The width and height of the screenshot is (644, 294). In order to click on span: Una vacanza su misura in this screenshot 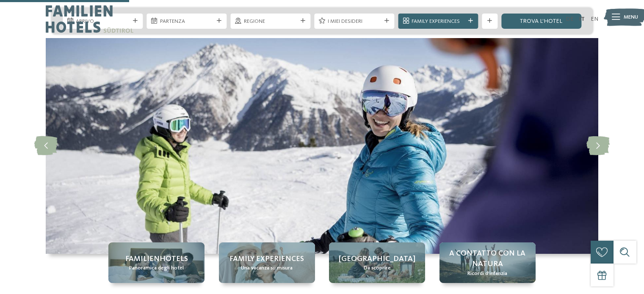, I will do `click(267, 268)`.